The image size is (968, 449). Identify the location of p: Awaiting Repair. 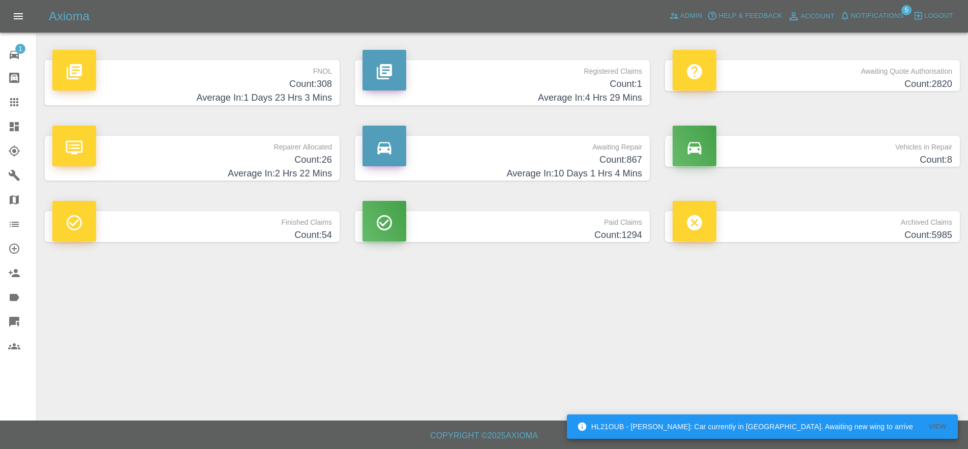
(502, 144).